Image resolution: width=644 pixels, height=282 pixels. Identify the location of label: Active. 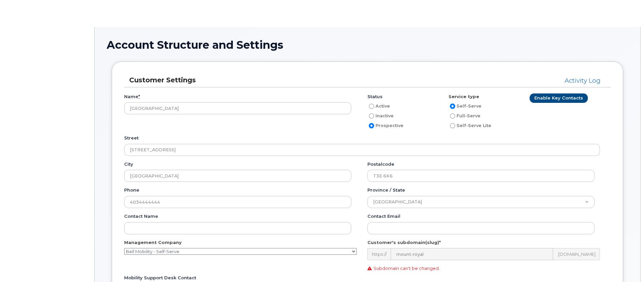
(379, 107).